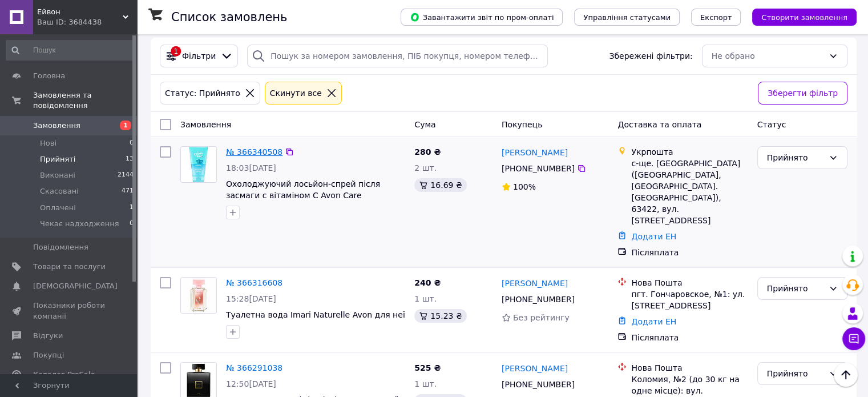 The height and width of the screenshot is (397, 868). Describe the element at coordinates (768, 56) in the screenshot. I see `div: Не обрано` at that location.